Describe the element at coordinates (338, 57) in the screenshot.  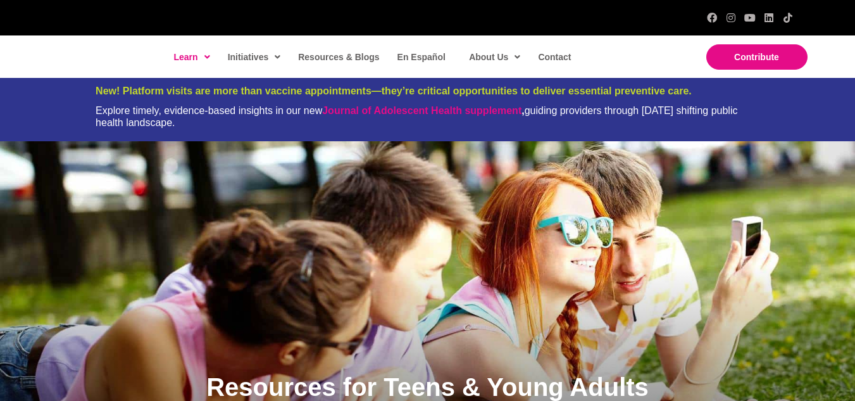
I see `a: Resources & Blogs` at that location.